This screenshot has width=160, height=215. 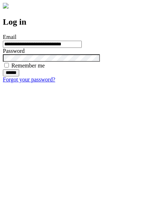 What do you see at coordinates (28, 65) in the screenshot?
I see `label: Remember me` at bounding box center [28, 65].